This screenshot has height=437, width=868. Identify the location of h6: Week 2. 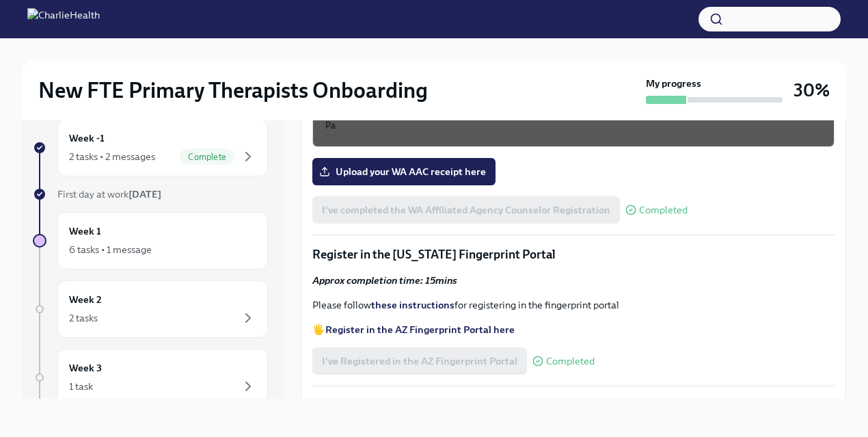
(85, 299).